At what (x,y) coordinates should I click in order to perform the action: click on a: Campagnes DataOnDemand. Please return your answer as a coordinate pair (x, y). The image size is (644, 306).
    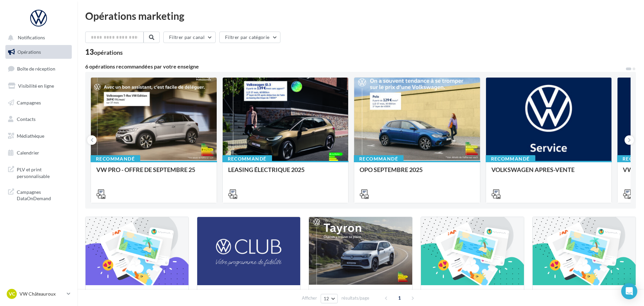
    Looking at the image, I should click on (38, 194).